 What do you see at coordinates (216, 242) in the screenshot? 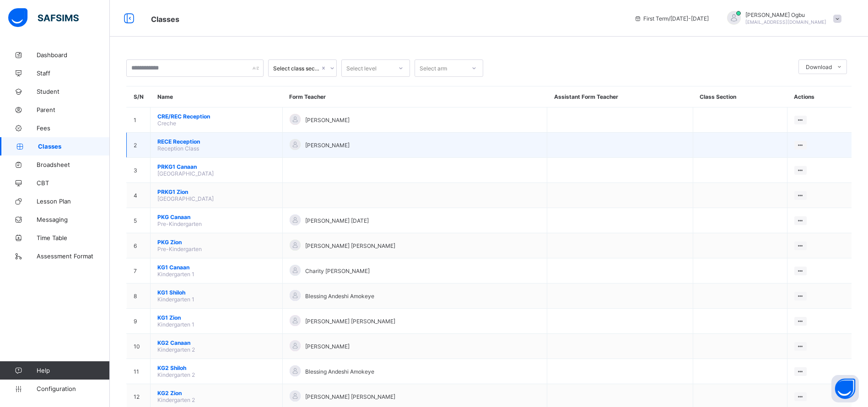
I see `span: PKG Zion` at bounding box center [216, 242].